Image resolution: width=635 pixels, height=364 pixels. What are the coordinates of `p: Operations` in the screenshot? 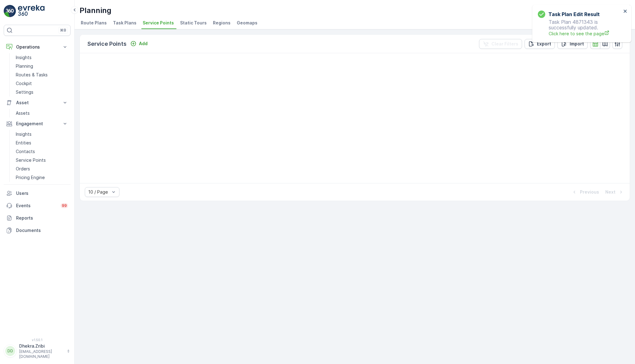 It's located at (37, 47).